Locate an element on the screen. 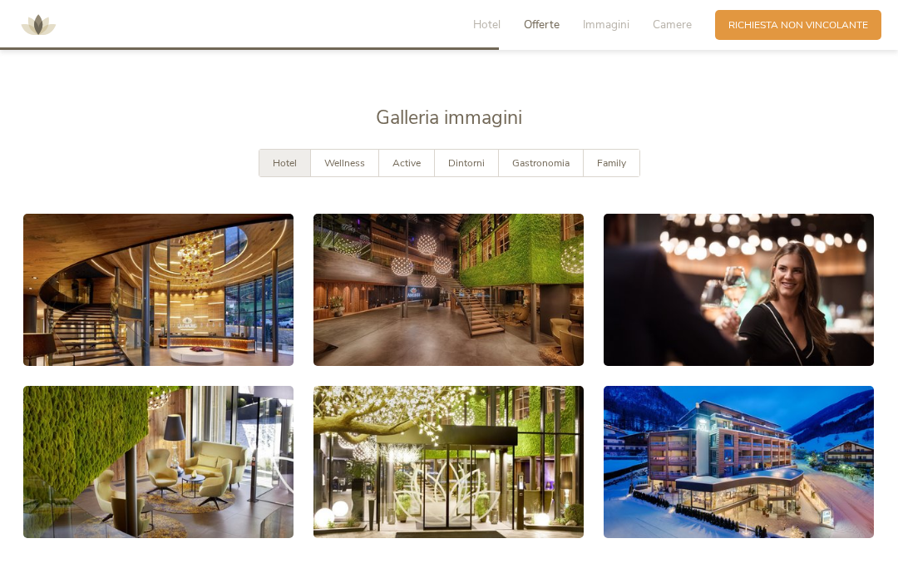 This screenshot has height=588, width=898. span: Immagini is located at coordinates (606, 24).